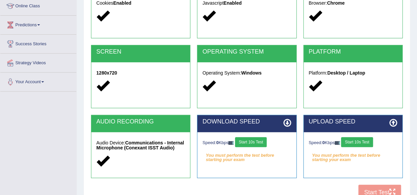 The height and width of the screenshot is (195, 417). What do you see at coordinates (141, 146) in the screenshot?
I see `h5: Audio Device:` at bounding box center [141, 146].